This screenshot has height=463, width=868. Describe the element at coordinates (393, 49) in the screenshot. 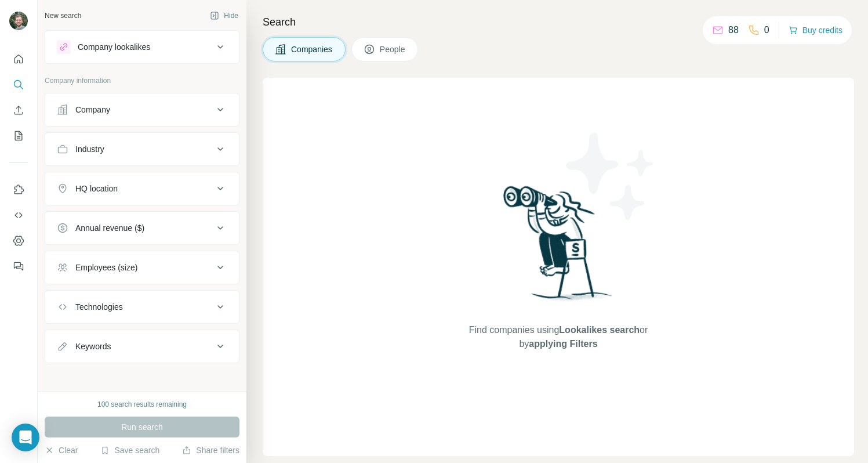

I see `span: People` at that location.